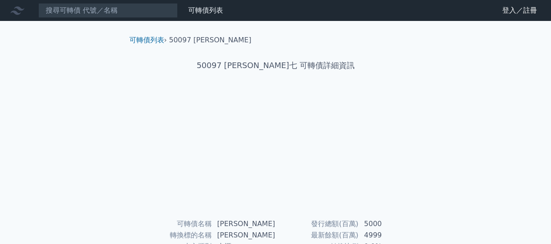 This screenshot has height=244, width=551. Describe the element at coordinates (389, 235) in the screenshot. I see `td: 4999` at that location.